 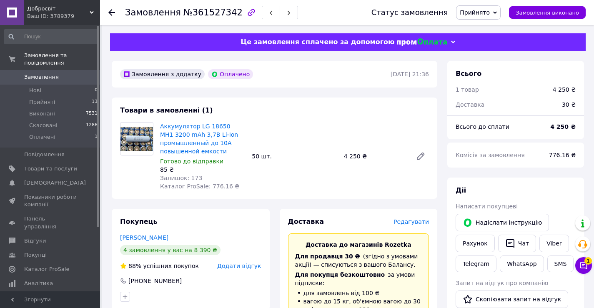 What do you see at coordinates (359, 293) in the screenshot?
I see `li: для замовлень від 100 ₴` at bounding box center [359, 293].